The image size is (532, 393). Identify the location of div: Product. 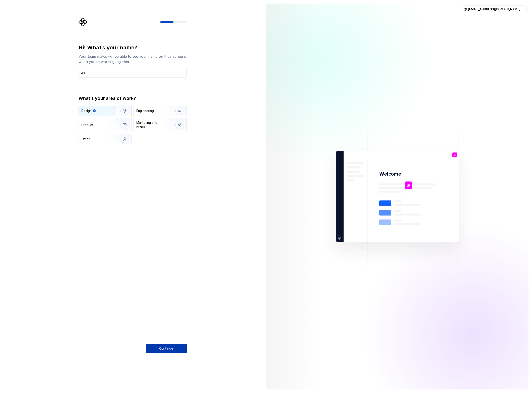
(87, 125).